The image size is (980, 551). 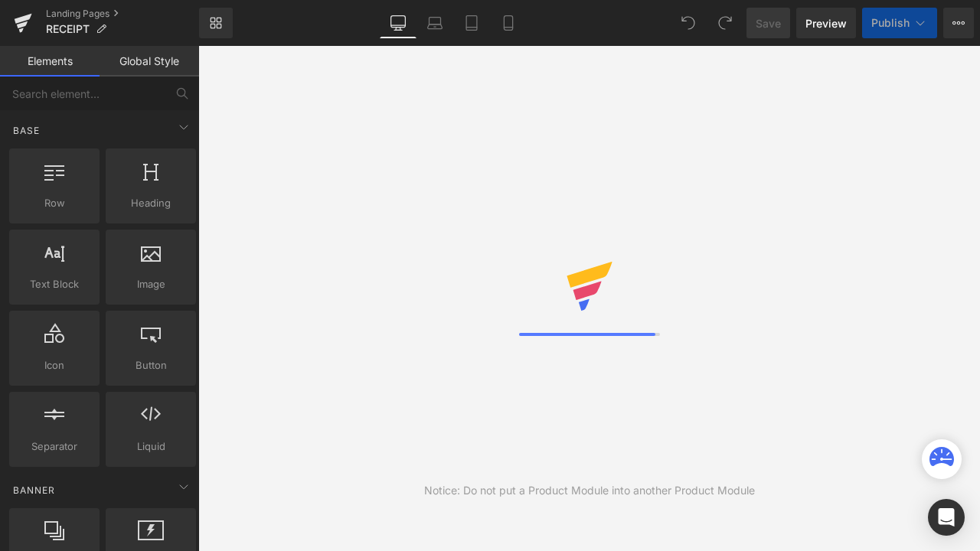 What do you see at coordinates (900, 23) in the screenshot?
I see `button: Publish` at bounding box center [900, 23].